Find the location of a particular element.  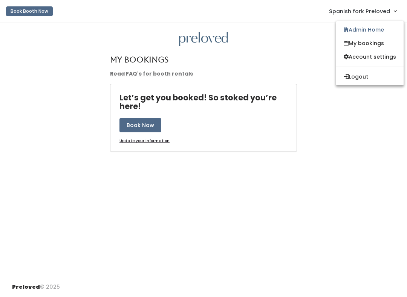

a: Read FAQ's for booth rentals is located at coordinates (151, 74).